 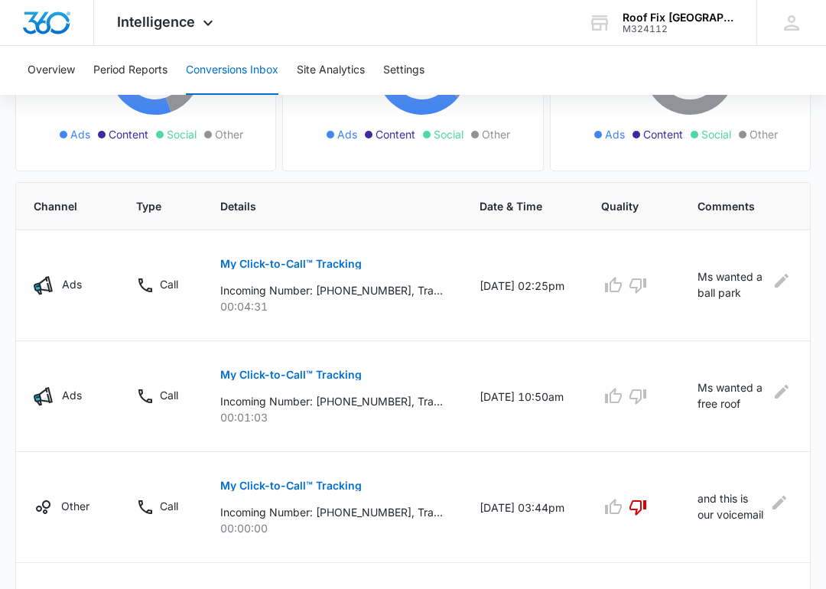 I want to click on button: Settings, so click(x=404, y=70).